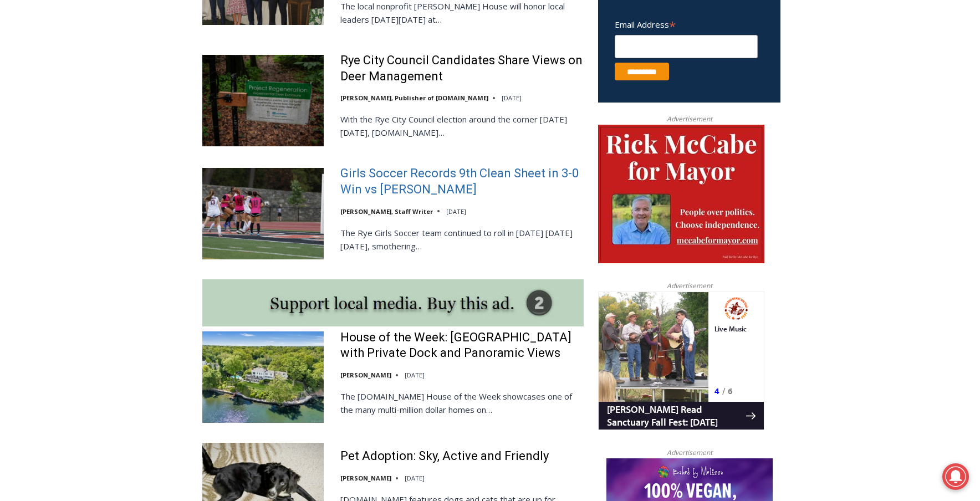  Describe the element at coordinates (263, 377) in the screenshot. I see `img: House of the Week: Historic Rye Waterfront Estate with Private Dock and Panoramic Views` at that location.